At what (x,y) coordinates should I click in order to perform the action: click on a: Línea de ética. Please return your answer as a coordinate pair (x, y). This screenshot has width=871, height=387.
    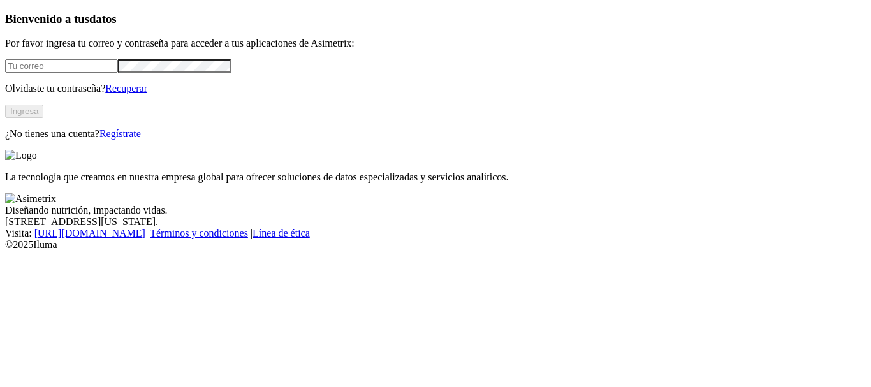
    Looking at the image, I should click on (281, 233).